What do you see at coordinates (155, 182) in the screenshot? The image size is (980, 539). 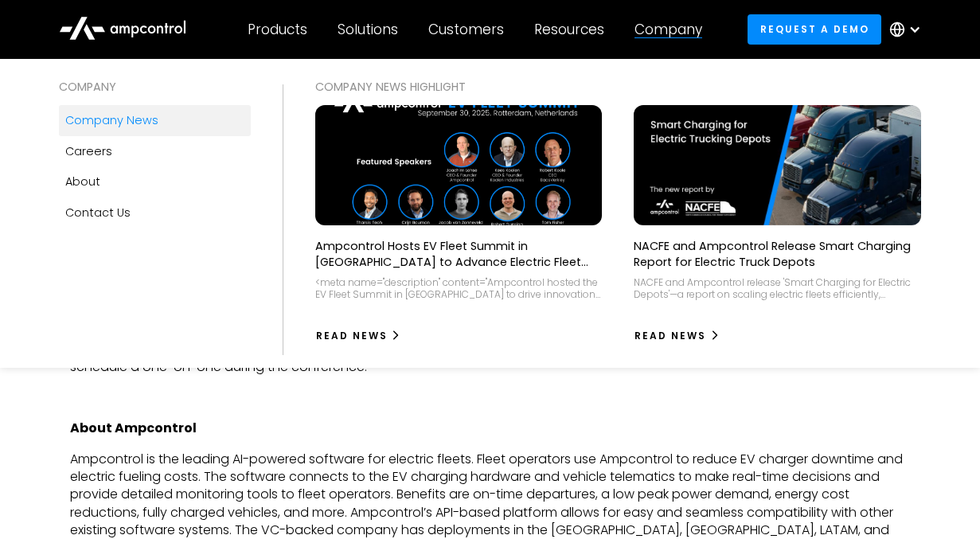 I see `a: About` at bounding box center [155, 182].